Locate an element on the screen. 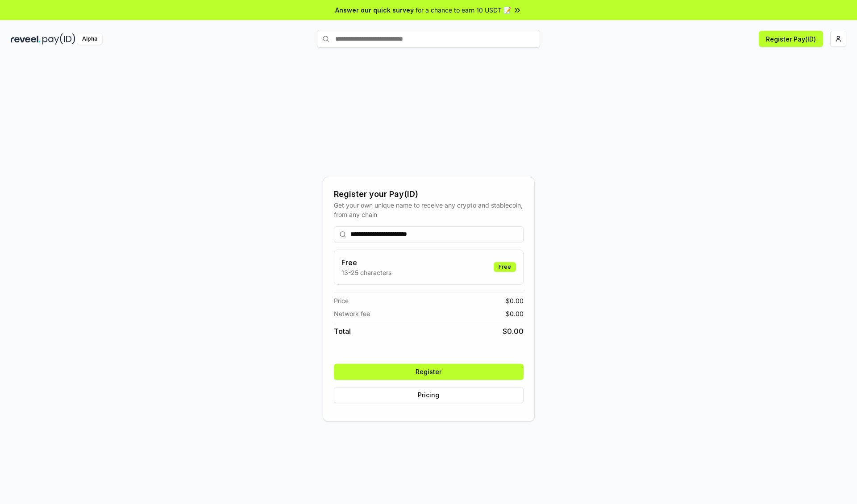 This screenshot has height=504, width=857. div: Free is located at coordinates (505, 267).